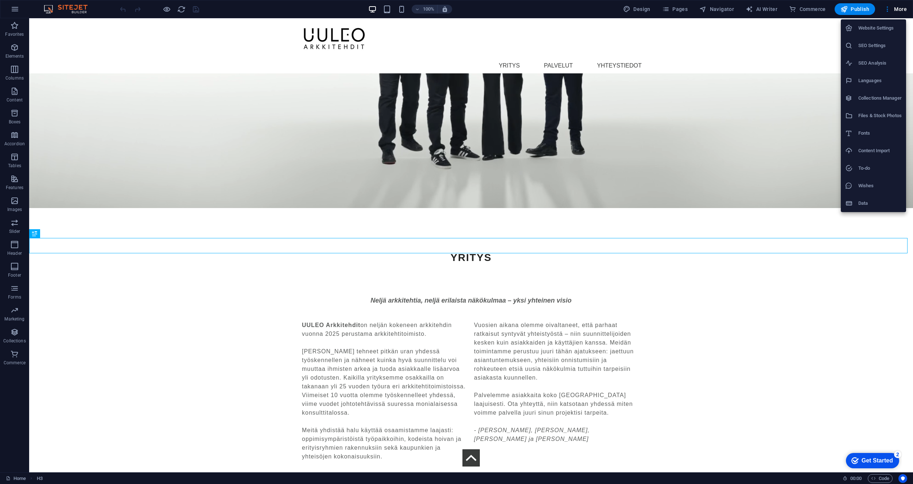  I want to click on div: Get Started 2 items remaining, 60% complete, so click(32, 11).